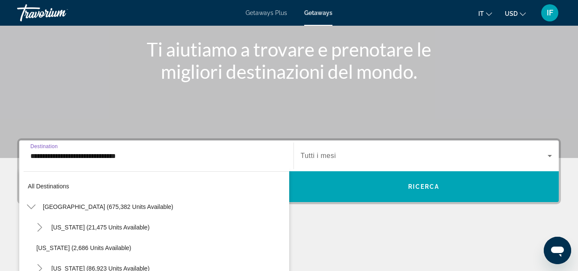  I want to click on span: Getaways Plus, so click(266, 13).